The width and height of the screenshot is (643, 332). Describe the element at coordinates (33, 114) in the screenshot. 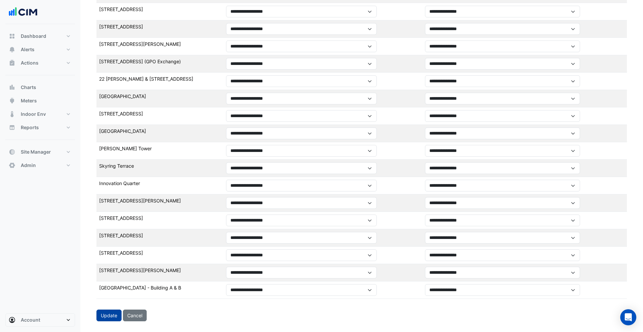

I see `span: Indoor Env` at that location.